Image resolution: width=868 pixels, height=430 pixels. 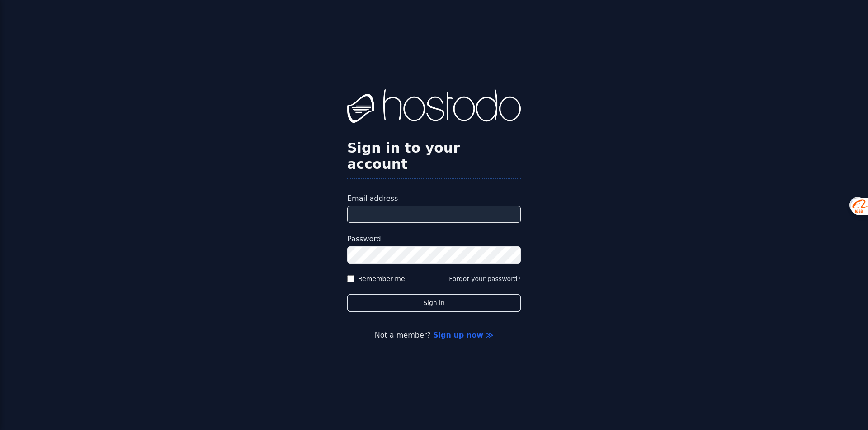 I want to click on label: Email address, so click(x=434, y=199).